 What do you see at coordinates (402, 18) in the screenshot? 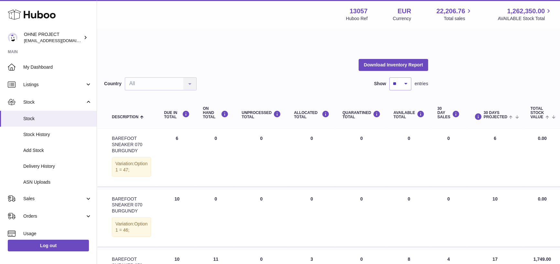
I see `div: Currency` at bounding box center [402, 18].